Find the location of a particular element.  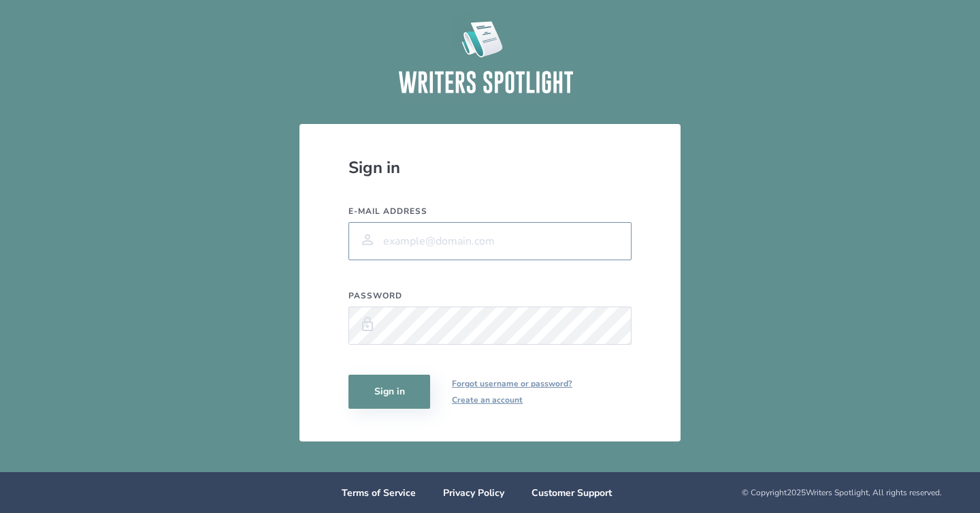

div: © Copyright 2025 Writers Spotlight, All rights reserved. is located at coordinates (787, 493).